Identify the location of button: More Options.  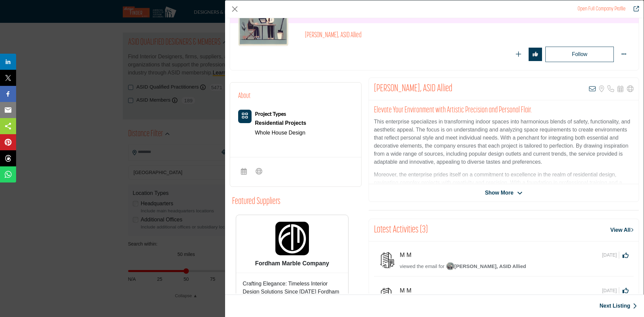
(623, 55).